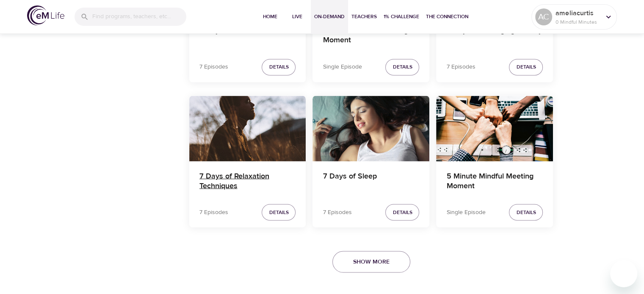  What do you see at coordinates (447, 17) in the screenshot?
I see `span: The Connection` at bounding box center [447, 17].